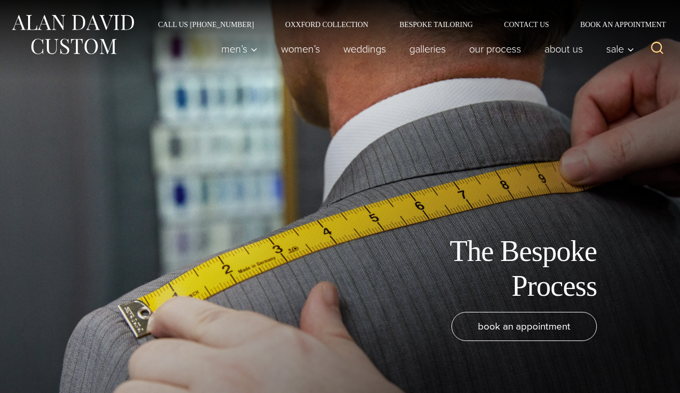 This screenshot has width=680, height=393. What do you see at coordinates (658, 49) in the screenshot?
I see `button: View Search Form` at bounding box center [658, 49].